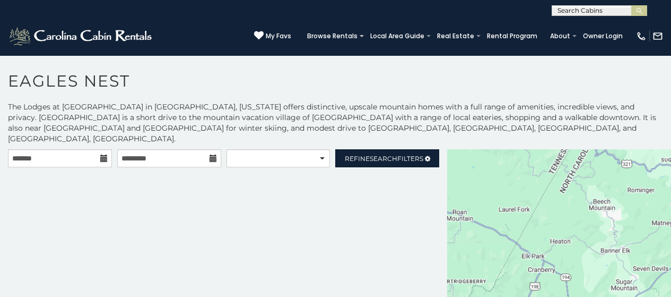 The width and height of the screenshot is (671, 297). Describe the element at coordinates (603, 36) in the screenshot. I see `a: Owner Login` at that location.